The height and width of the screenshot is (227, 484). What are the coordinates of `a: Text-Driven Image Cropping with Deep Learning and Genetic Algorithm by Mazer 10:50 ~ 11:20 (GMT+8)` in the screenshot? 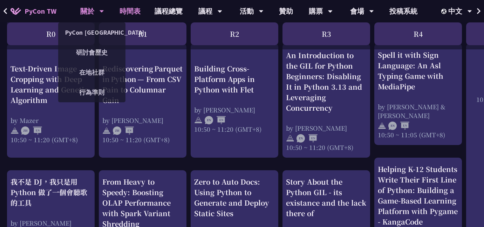 It's located at (51, 101).